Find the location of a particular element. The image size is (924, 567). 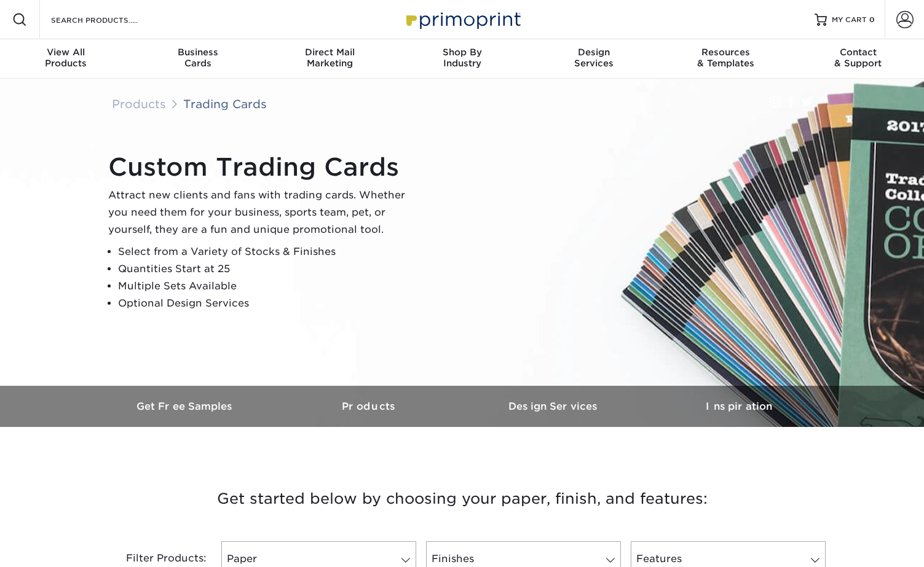

span: Shop By is located at coordinates (462, 52).